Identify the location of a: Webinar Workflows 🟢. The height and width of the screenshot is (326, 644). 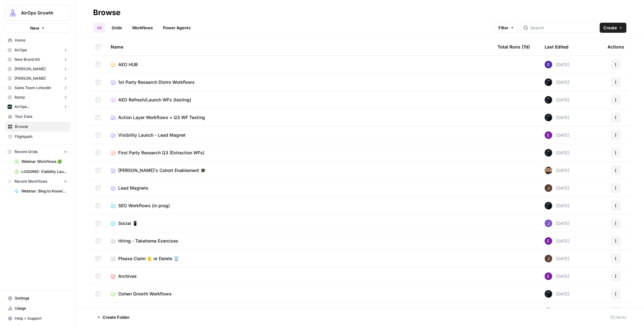
(41, 161).